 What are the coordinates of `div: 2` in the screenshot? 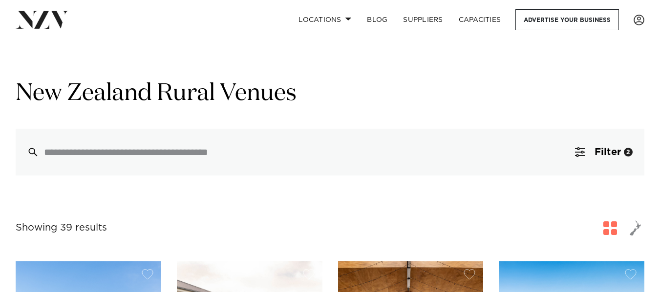 It's located at (628, 152).